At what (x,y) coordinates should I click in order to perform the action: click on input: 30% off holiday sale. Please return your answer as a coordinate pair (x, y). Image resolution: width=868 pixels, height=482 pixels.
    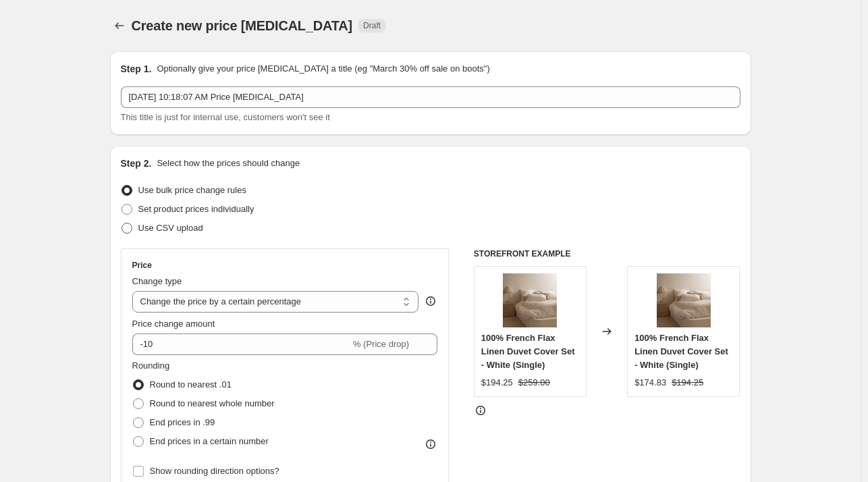
    Looking at the image, I should click on (431, 97).